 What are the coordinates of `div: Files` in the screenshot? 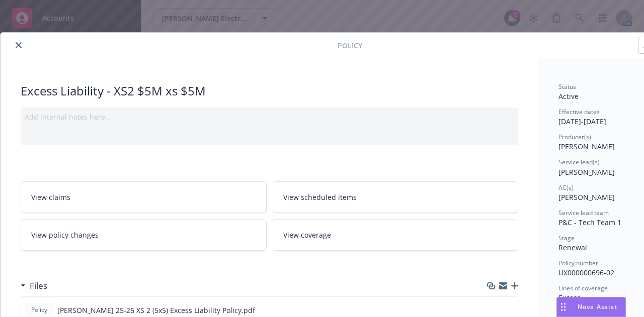 It's located at (34, 286).